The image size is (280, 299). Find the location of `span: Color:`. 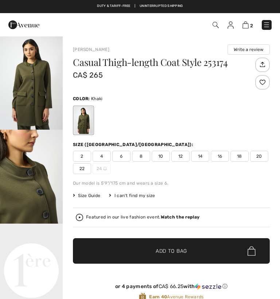

span: Color: is located at coordinates (81, 99).